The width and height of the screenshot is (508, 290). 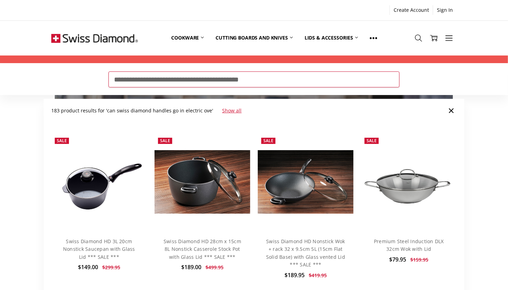 I want to click on img: Premium Steel Induction DLX 32cm Wok with Lid, so click(x=409, y=182).